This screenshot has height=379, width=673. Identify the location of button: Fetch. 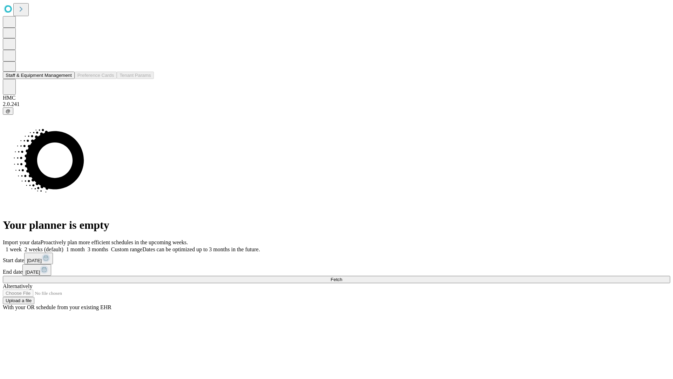
(336, 279).